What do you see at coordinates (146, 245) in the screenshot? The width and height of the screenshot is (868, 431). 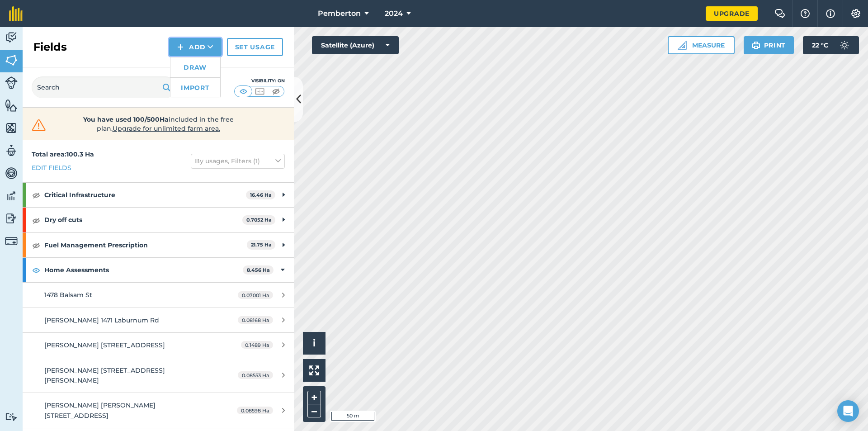 I see `strong: Fuel Management Prescription` at bounding box center [146, 245].